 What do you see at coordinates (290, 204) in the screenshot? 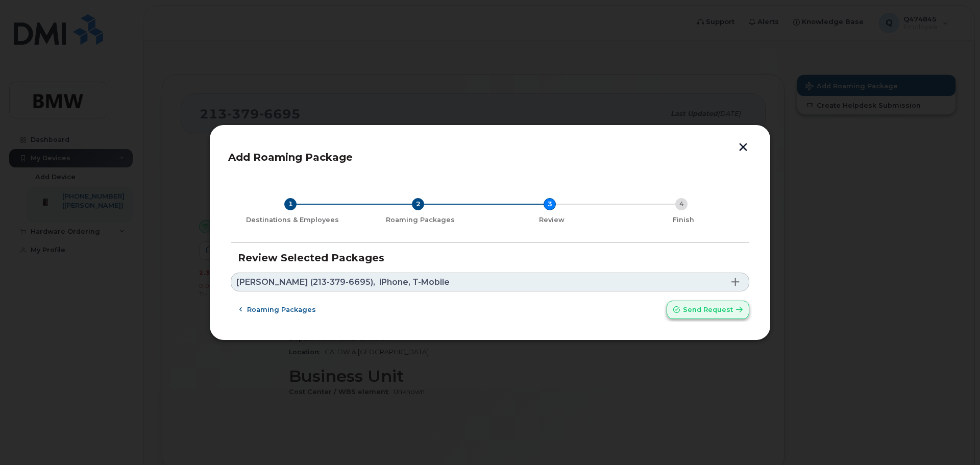
I see `div: 1` at bounding box center [290, 204].